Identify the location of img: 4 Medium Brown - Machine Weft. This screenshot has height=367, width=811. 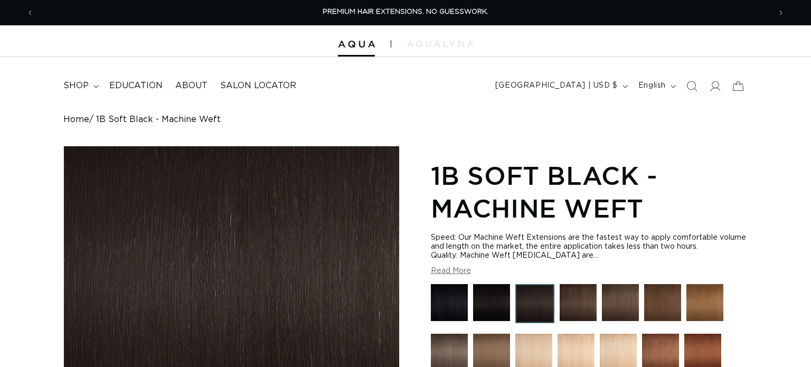
(663, 303).